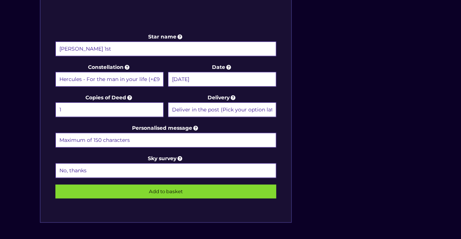 This screenshot has height=239, width=461. What do you see at coordinates (166, 49) in the screenshot?
I see `input: Star name` at bounding box center [166, 49].